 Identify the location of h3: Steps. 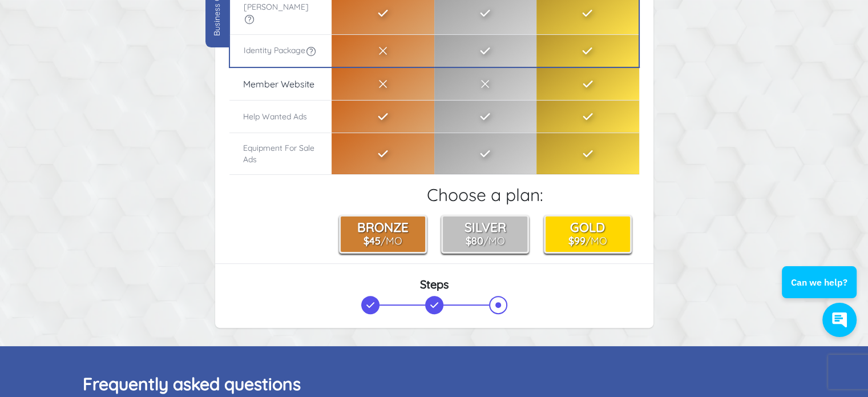
(434, 284).